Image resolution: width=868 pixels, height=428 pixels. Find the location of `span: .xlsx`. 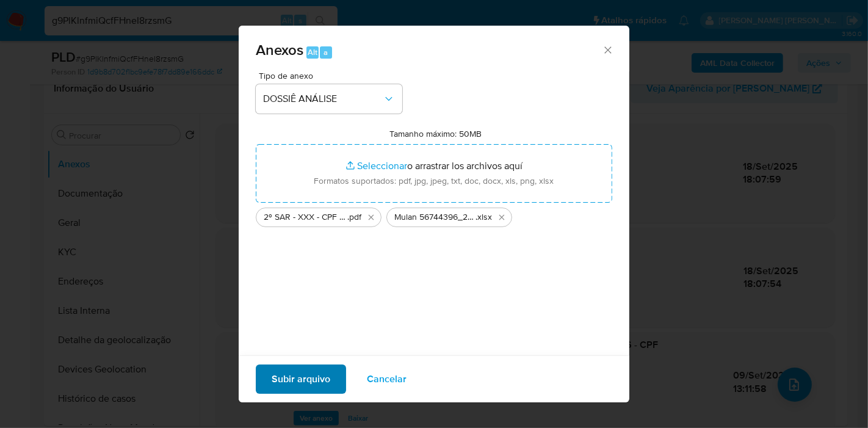

span: .xlsx is located at coordinates (483, 217).